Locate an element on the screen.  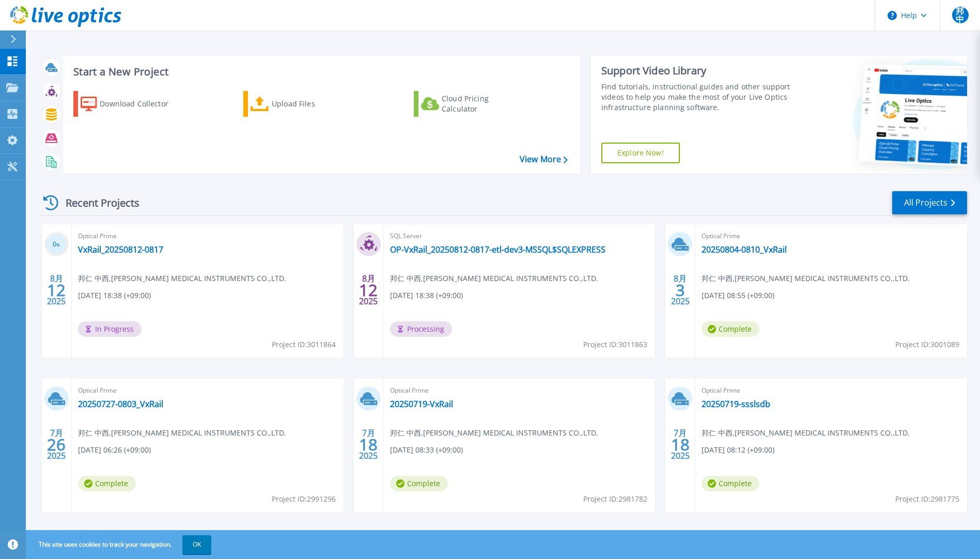
a: 20250804-0810_VxRail is located at coordinates (744, 250).